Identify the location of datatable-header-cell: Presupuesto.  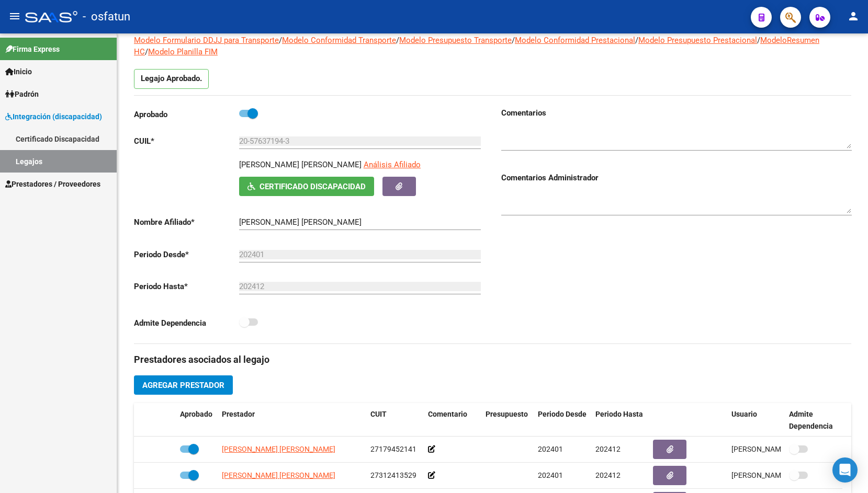
(507, 420).